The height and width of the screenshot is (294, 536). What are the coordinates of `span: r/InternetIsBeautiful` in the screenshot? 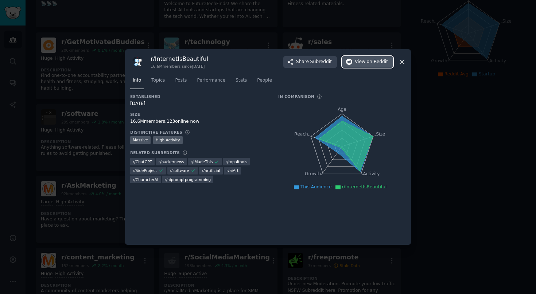 It's located at (364, 187).